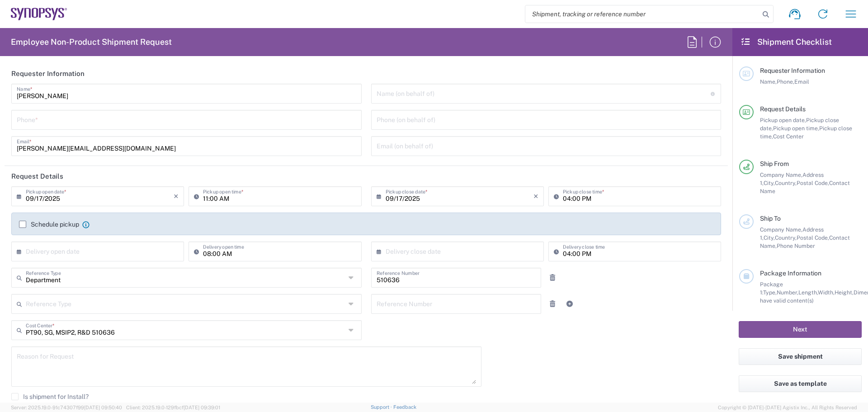  Describe the element at coordinates (800, 330) in the screenshot. I see `button: Next` at that location.